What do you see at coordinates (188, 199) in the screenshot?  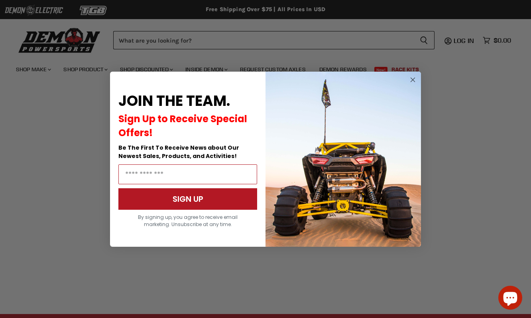 I see `button: SIGN UP` at bounding box center [188, 199].